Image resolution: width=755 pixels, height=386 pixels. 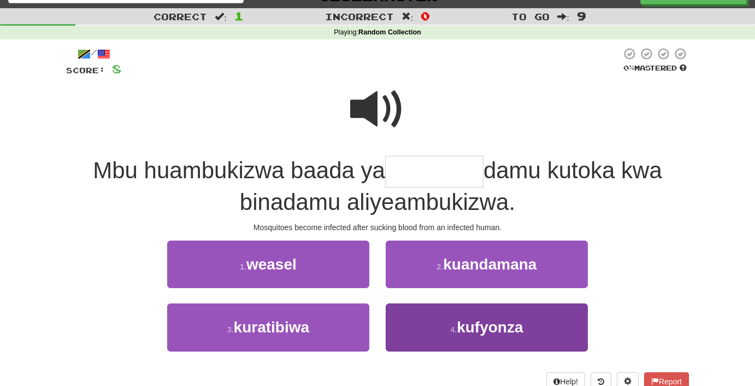 What do you see at coordinates (487, 327) in the screenshot?
I see `button: 4.kufyonza` at bounding box center [487, 327].